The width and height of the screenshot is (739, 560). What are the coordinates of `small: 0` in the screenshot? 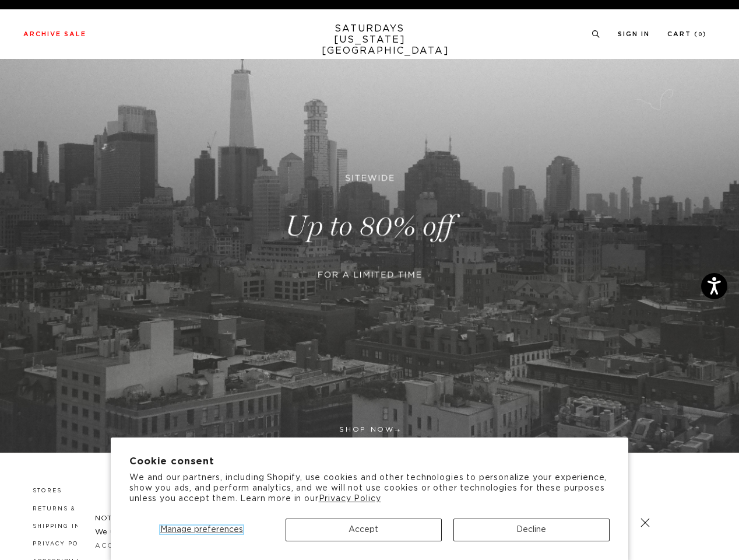 It's located at (701, 34).